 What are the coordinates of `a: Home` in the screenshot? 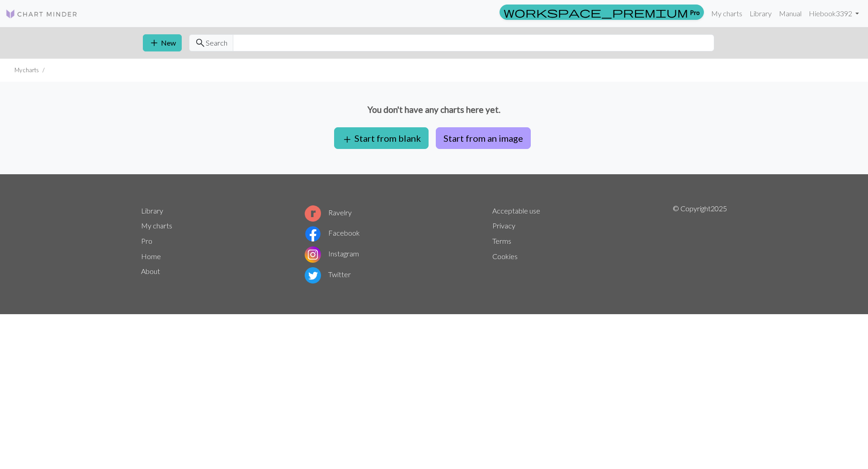 It's located at (151, 256).